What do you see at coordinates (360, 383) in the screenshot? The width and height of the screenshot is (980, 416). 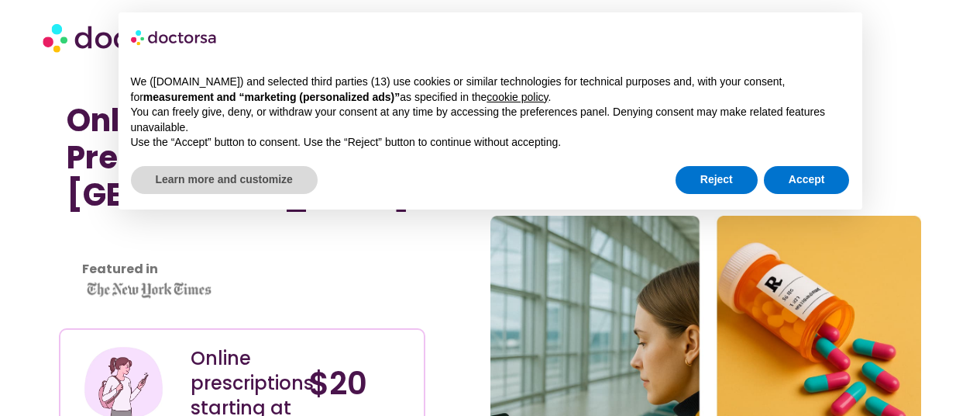 I see `h4: $20` at bounding box center [360, 383].